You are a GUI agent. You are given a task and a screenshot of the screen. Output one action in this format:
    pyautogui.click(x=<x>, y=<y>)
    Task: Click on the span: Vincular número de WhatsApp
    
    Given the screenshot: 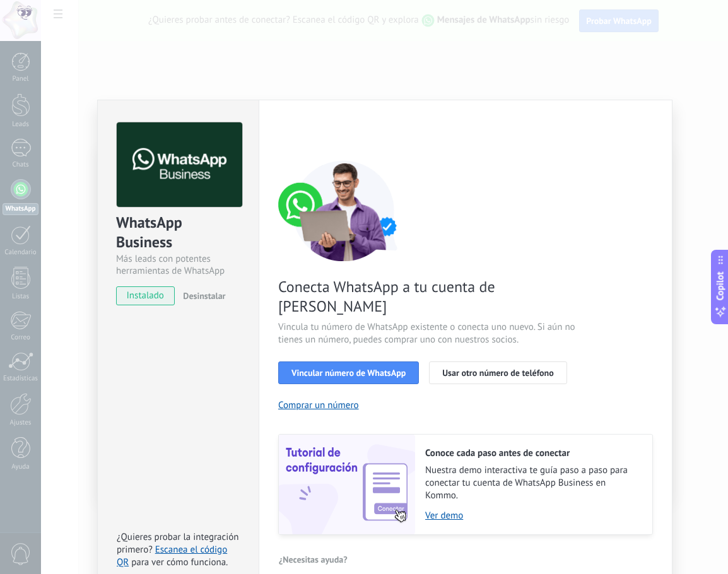 What is the action you would take?
    pyautogui.click(x=348, y=373)
    